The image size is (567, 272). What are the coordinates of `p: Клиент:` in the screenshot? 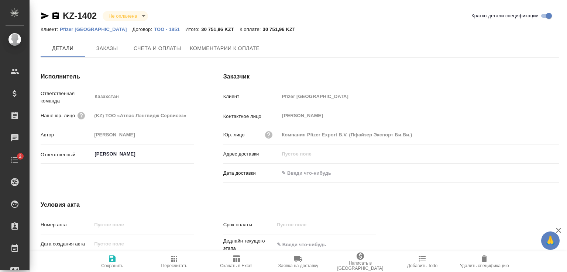 It's located at (50, 29).